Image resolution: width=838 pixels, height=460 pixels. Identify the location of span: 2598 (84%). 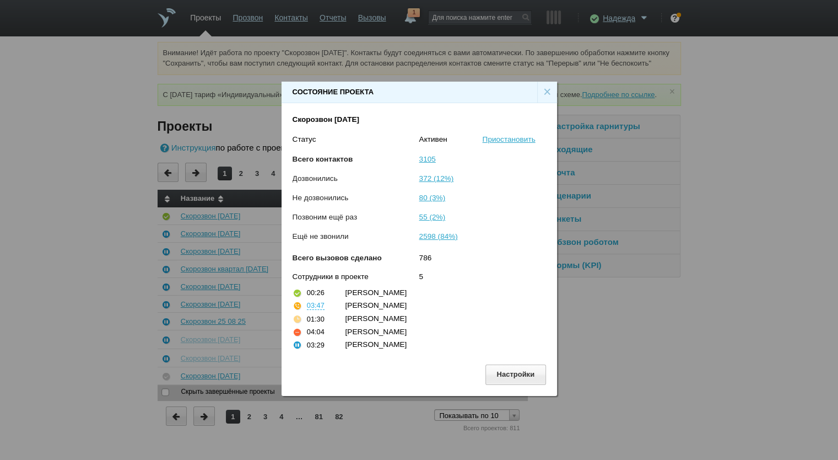
(439, 236).